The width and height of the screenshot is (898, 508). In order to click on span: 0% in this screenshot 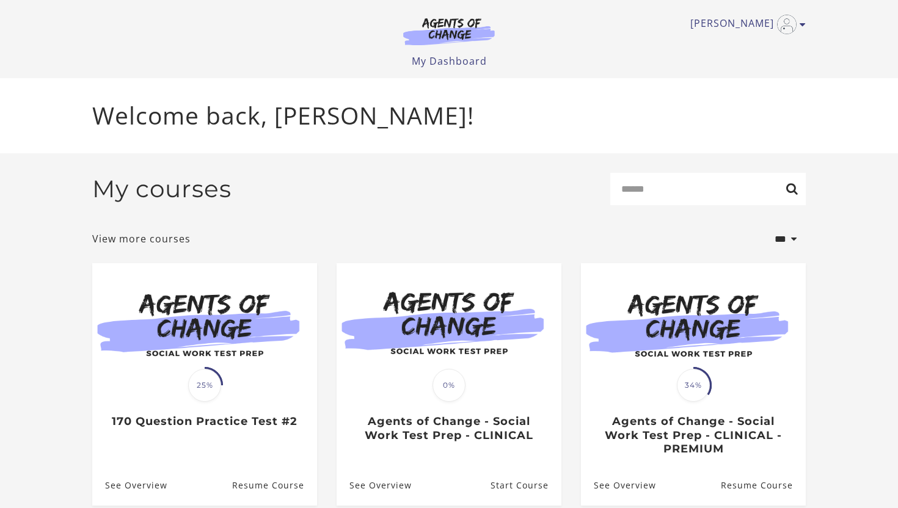, I will do `click(449, 385)`.